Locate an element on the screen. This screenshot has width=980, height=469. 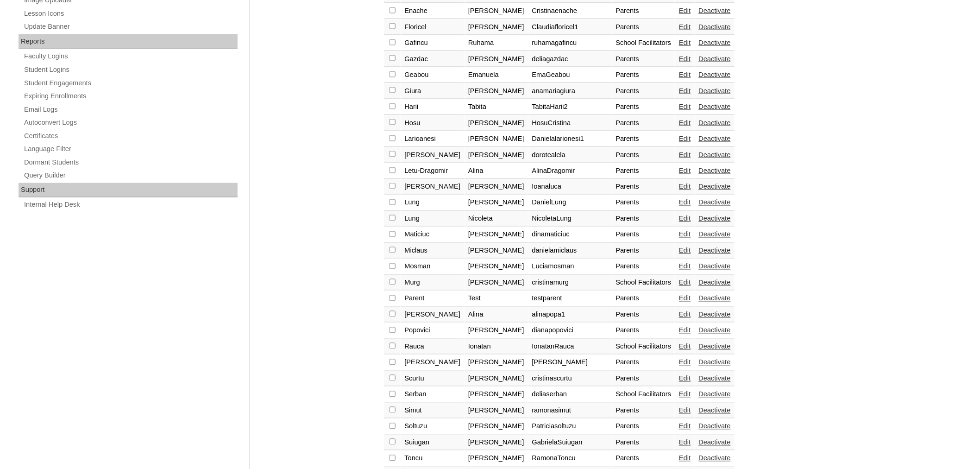
td: Emanuela is located at coordinates (496, 75).